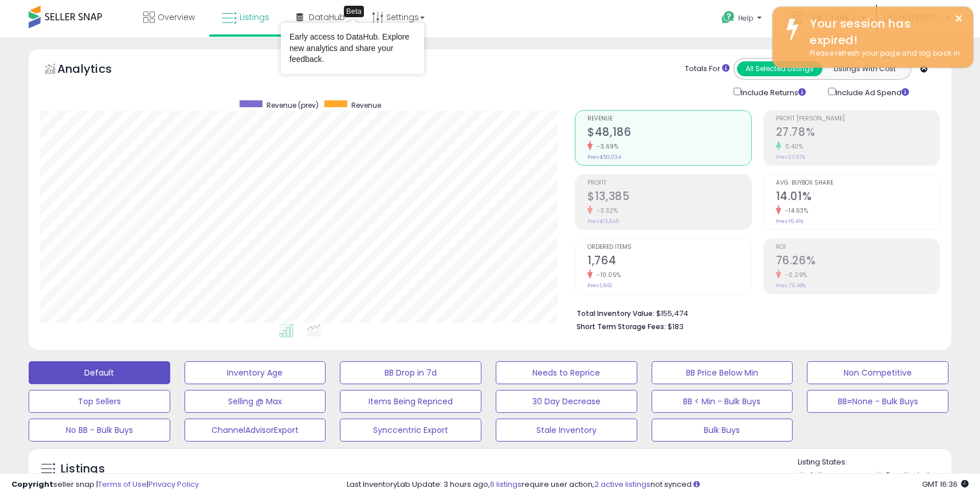 The height and width of the screenshot is (496, 980). What do you see at coordinates (96, 70) in the screenshot?
I see `h5: Analytics` at bounding box center [96, 70].